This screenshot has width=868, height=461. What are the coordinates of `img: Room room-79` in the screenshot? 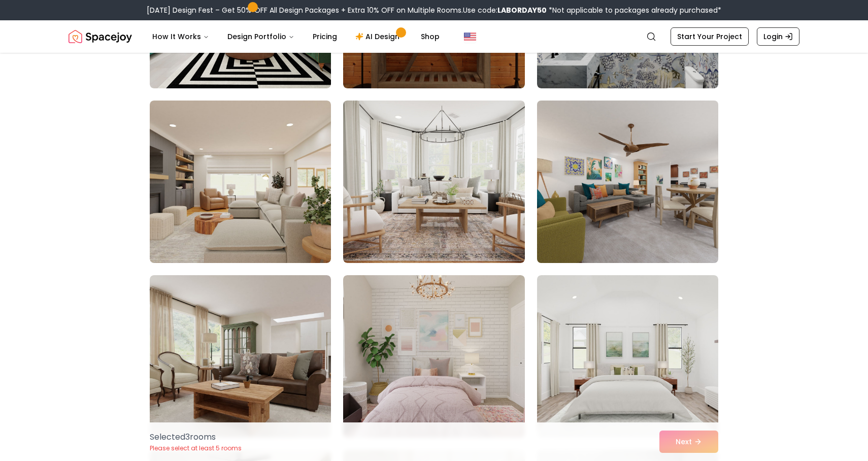 It's located at (240, 182).